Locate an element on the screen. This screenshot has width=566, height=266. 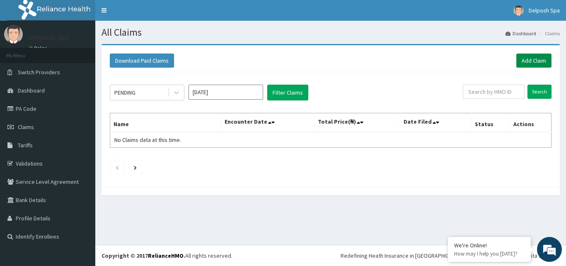
th: Status is located at coordinates (491, 123).